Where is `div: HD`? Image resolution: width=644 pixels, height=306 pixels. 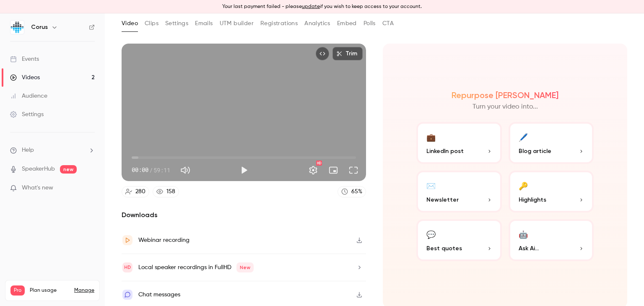 div: HD is located at coordinates (319, 163).